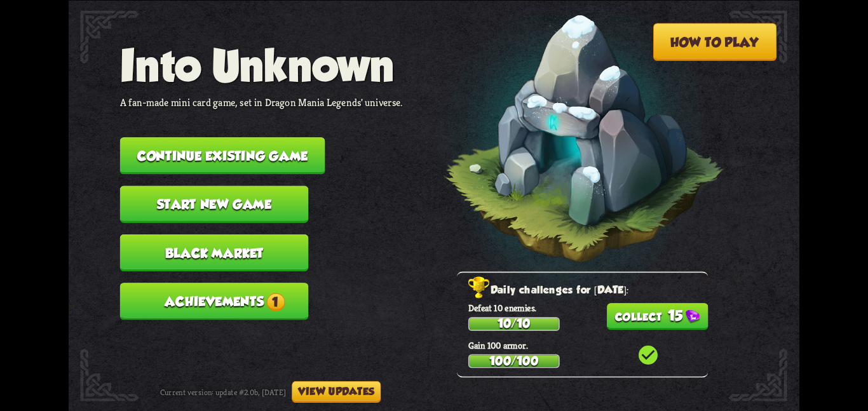 This screenshot has width=868, height=411. Describe the element at coordinates (514, 361) in the screenshot. I see `div: 100/100` at that location.